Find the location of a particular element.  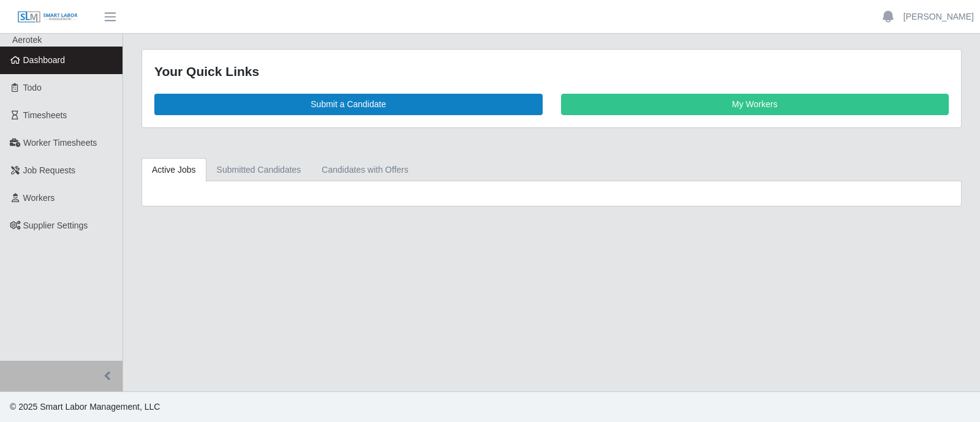

span: Job Requests is located at coordinates (50, 171).